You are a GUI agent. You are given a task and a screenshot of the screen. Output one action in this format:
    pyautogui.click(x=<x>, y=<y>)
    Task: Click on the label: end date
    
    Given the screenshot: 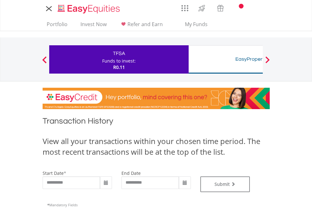 What is the action you would take?
    pyautogui.click(x=131, y=173)
    